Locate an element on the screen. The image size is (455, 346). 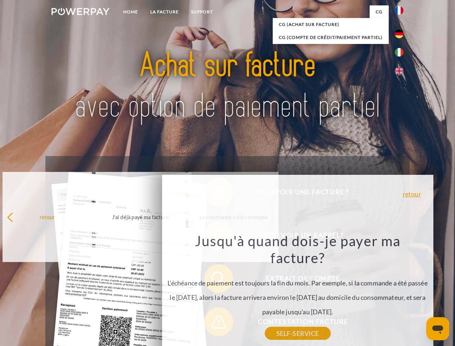
a: CG (achat sur facture) is located at coordinates (331, 24).